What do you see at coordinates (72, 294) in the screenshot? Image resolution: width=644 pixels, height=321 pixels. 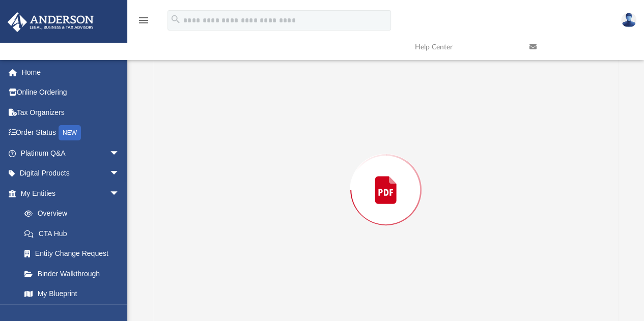 I see `a: My Blueprint` at bounding box center [72, 294].